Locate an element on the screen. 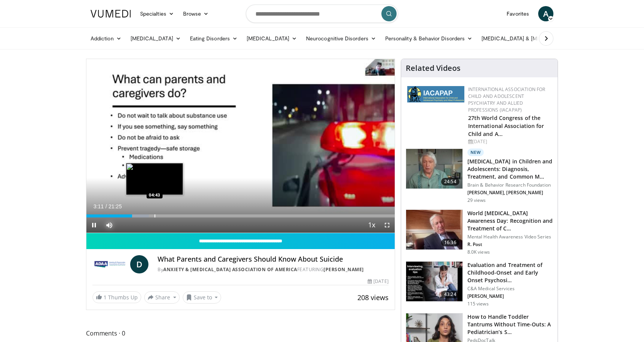 The height and width of the screenshot is (342, 644). span: 16:36 is located at coordinates (450, 243).